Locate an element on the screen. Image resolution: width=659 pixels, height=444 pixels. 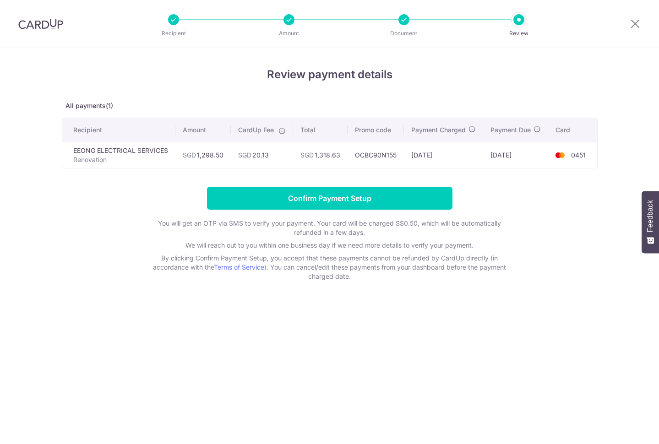
td: 20.13 is located at coordinates (262, 155).